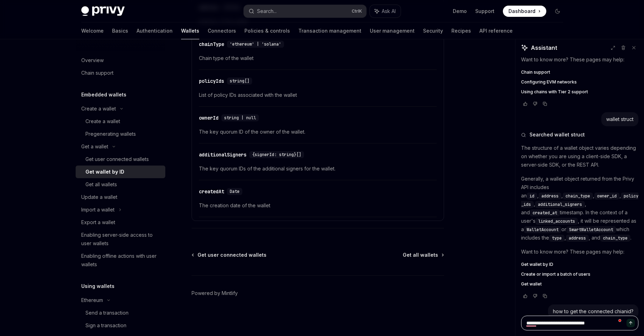 This screenshot has height=336, width=644. What do you see at coordinates (496, 31) in the screenshot?
I see `a: API reference` at bounding box center [496, 31].